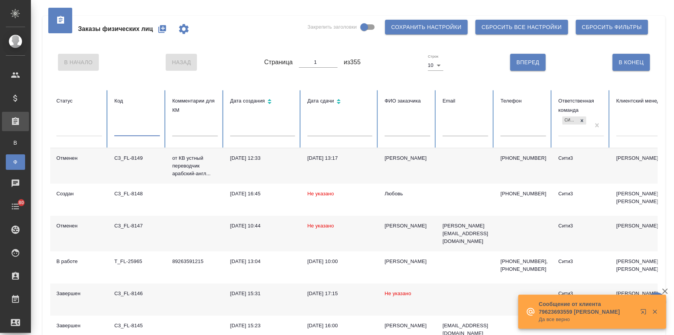  I want to click on p: от КВ устный переводчик арабский-англ..., so click(195, 166).